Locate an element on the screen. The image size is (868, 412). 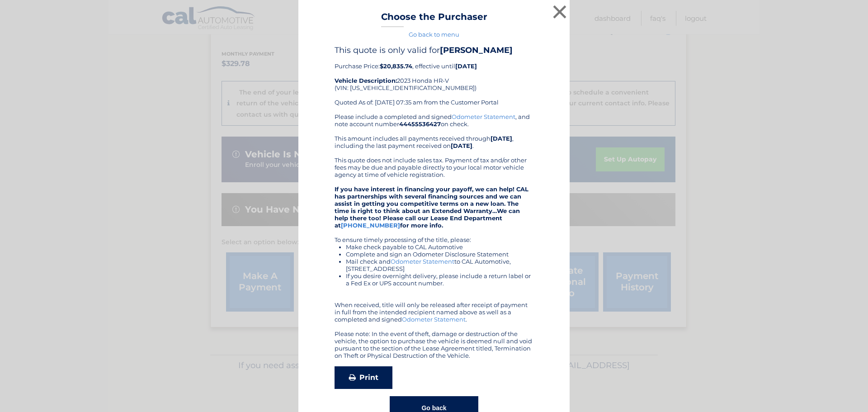
strong: If you have interest in financing your payoff, we can help! CAL has partnerships with several fin... is located at coordinates (431, 207).